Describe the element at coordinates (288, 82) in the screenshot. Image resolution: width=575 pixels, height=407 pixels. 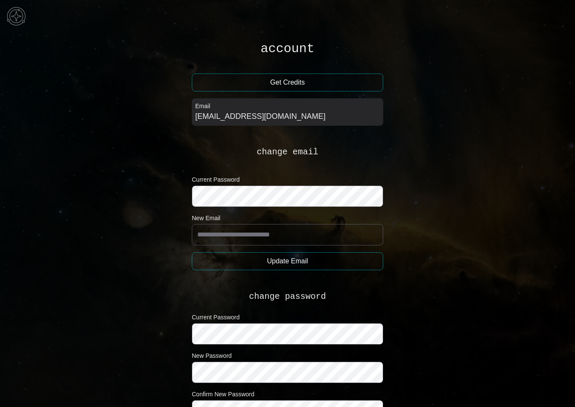
I see `button: Get Credits` at that location.